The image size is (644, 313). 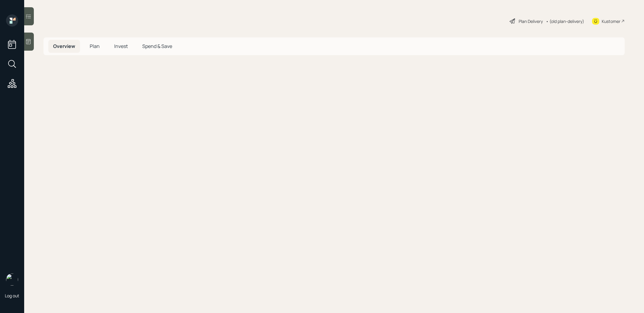 What do you see at coordinates (12, 296) in the screenshot?
I see `div: Log out` at bounding box center [12, 296].